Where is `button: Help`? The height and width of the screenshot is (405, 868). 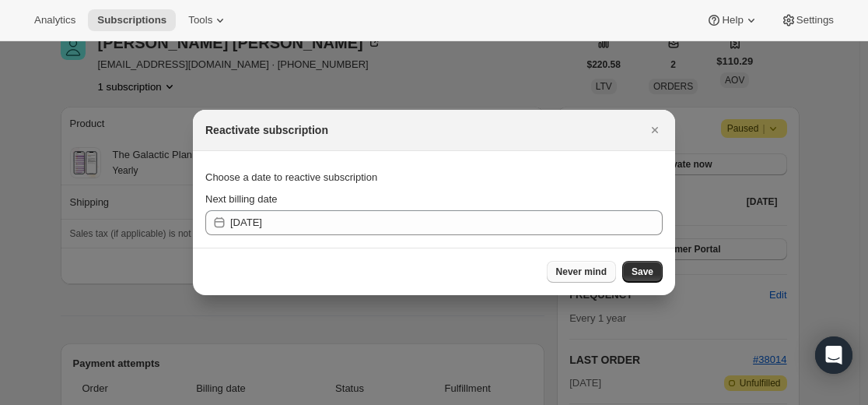
button: Help is located at coordinates (732, 20).